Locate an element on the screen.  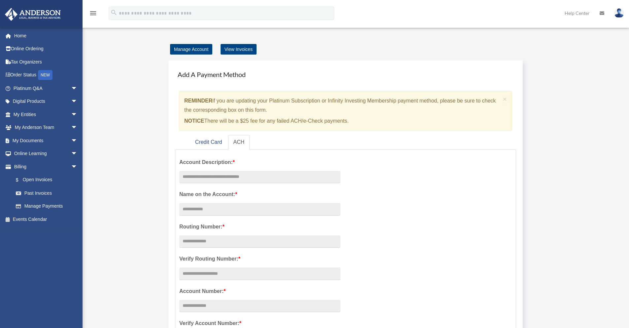
div: if you are updating your Platinum Subscription or Infinity Investing Membership payment method, p... is located at coordinates (345, 111).